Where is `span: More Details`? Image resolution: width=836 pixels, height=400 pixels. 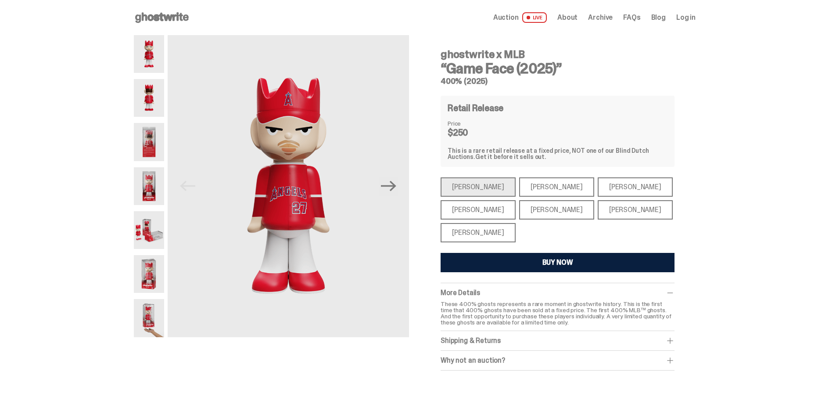
span: More Details is located at coordinates (461, 292).